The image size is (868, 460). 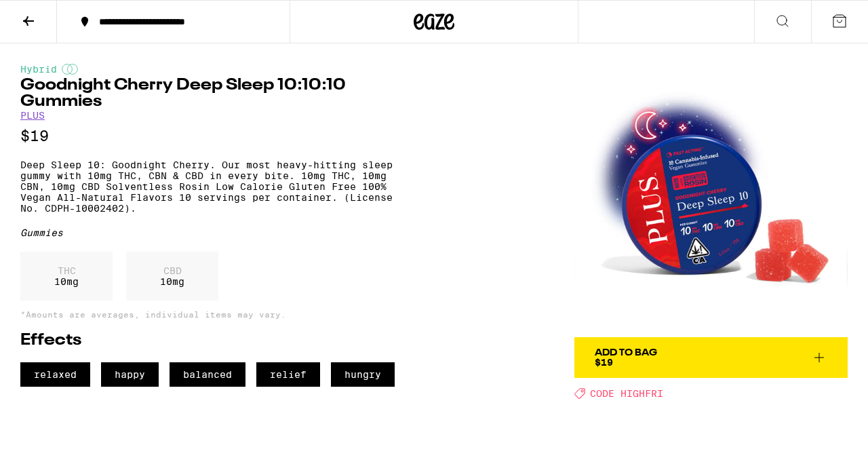 What do you see at coordinates (710, 358) in the screenshot?
I see `button: Add To Bag$19` at bounding box center [710, 358].